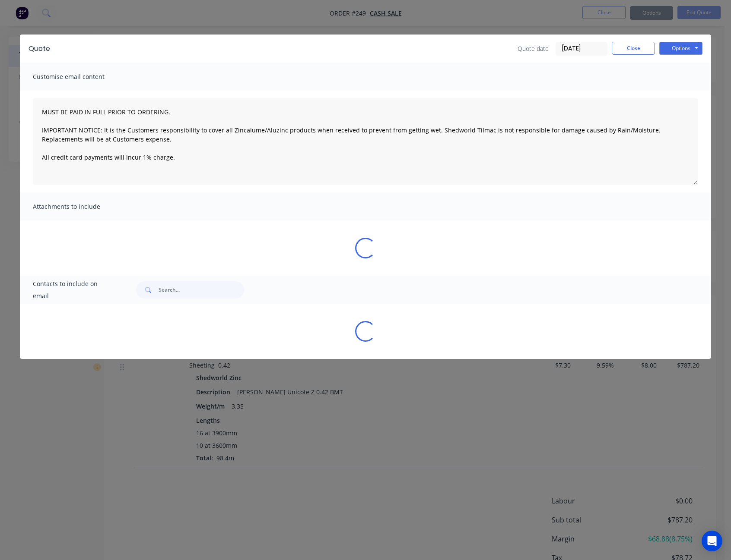 This screenshot has width=731, height=560. Describe the element at coordinates (73, 290) in the screenshot. I see `span: Contacts to include on email` at that location.